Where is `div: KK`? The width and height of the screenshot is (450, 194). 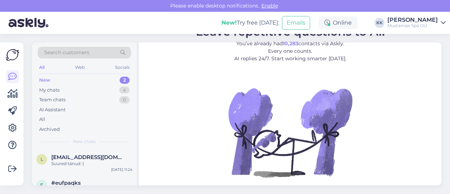 div: KK is located at coordinates (379, 23).